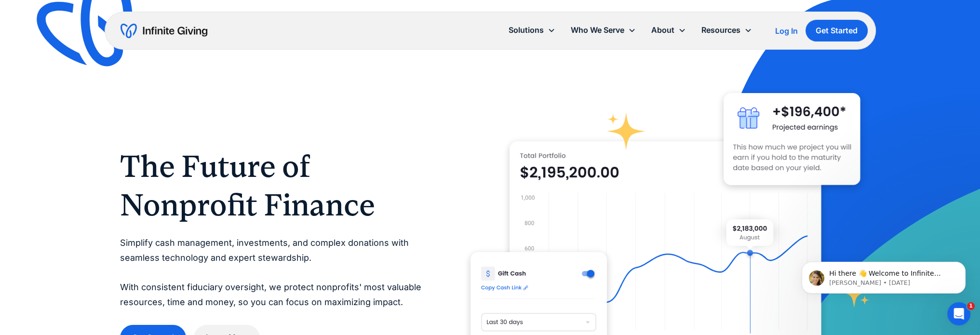  Describe the element at coordinates (786, 31) in the screenshot. I see `div: Log In` at that location.